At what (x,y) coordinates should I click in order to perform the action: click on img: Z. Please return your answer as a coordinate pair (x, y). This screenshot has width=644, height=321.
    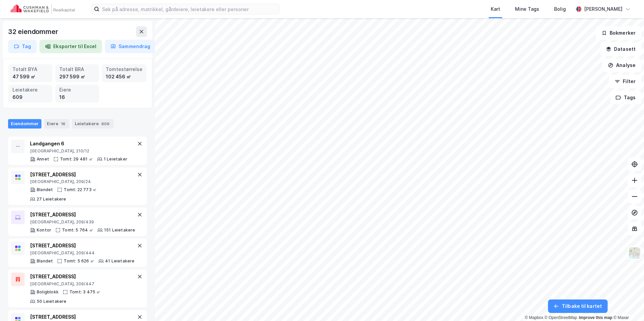
    Looking at the image, I should click on (635, 253).